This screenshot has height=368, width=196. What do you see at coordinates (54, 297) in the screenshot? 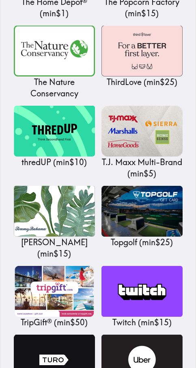
I see `a: TripGift®TripGift® (min$50)` at bounding box center [54, 297].